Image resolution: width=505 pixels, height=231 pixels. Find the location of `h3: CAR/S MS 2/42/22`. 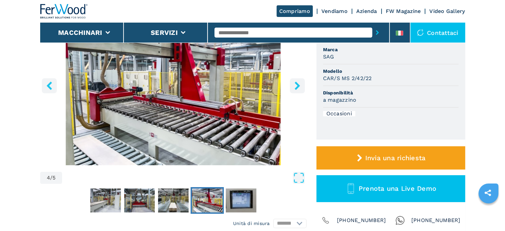

h3: CAR/S MS 2/42/22 is located at coordinates (347, 78).